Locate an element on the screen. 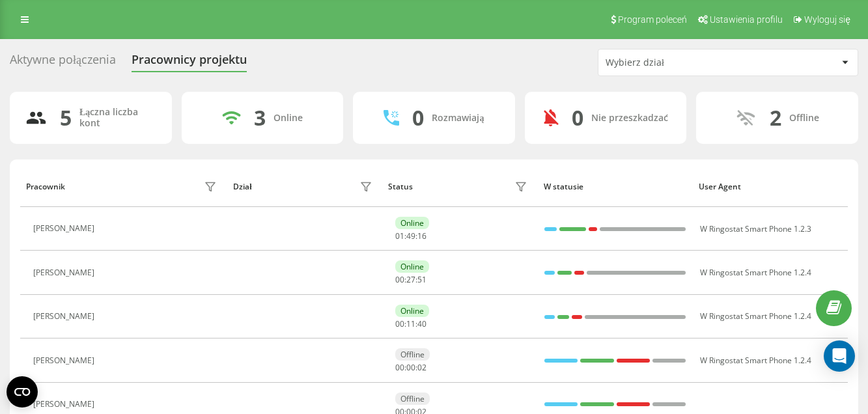 Image resolution: width=868 pixels, height=414 pixels. span: Wyloguj się is located at coordinates (827, 19).